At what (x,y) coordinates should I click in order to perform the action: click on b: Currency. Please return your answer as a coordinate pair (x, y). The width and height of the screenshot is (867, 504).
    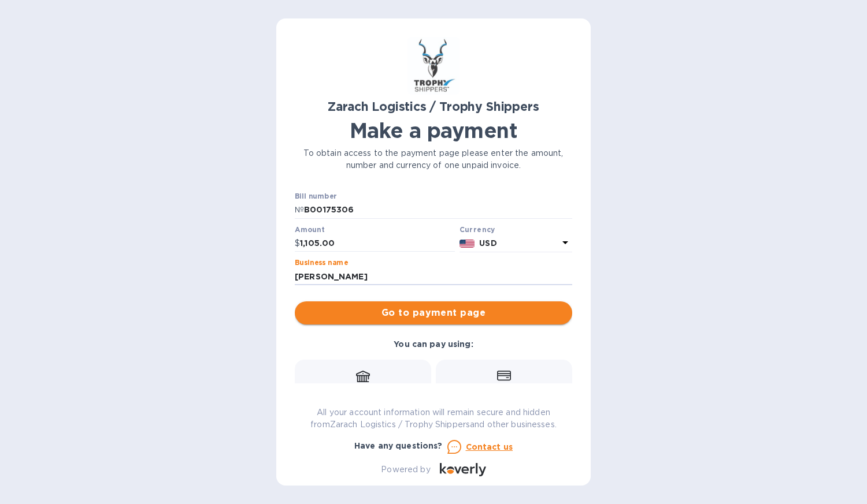
    Looking at the image, I should click on (478, 229).